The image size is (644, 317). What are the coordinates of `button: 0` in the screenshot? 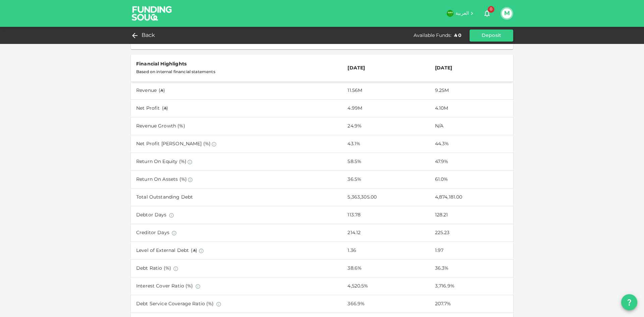 It's located at (487, 14).